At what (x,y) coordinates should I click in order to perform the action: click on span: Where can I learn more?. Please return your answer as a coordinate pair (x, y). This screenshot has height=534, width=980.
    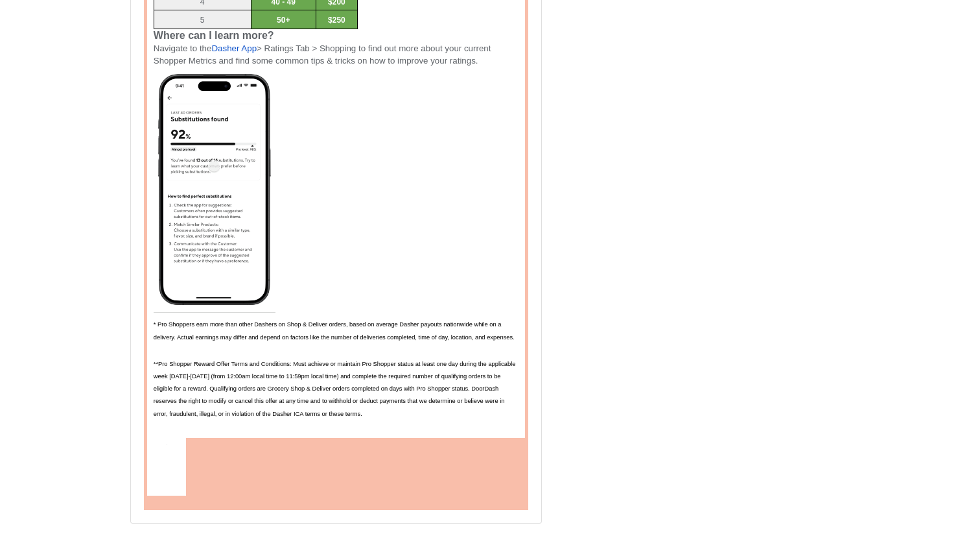
    Looking at the image, I should click on (214, 35).